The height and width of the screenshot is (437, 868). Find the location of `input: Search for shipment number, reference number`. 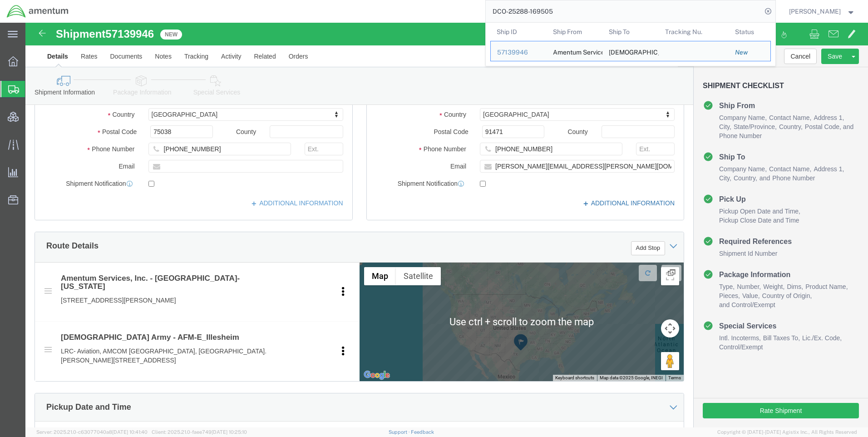

input: Search for shipment number, reference number is located at coordinates (624, 11).